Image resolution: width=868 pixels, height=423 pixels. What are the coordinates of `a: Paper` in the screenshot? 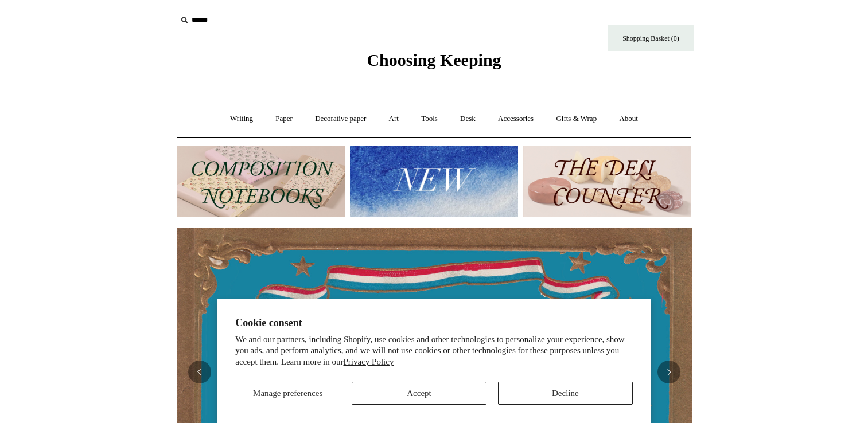 It's located at (284, 118).